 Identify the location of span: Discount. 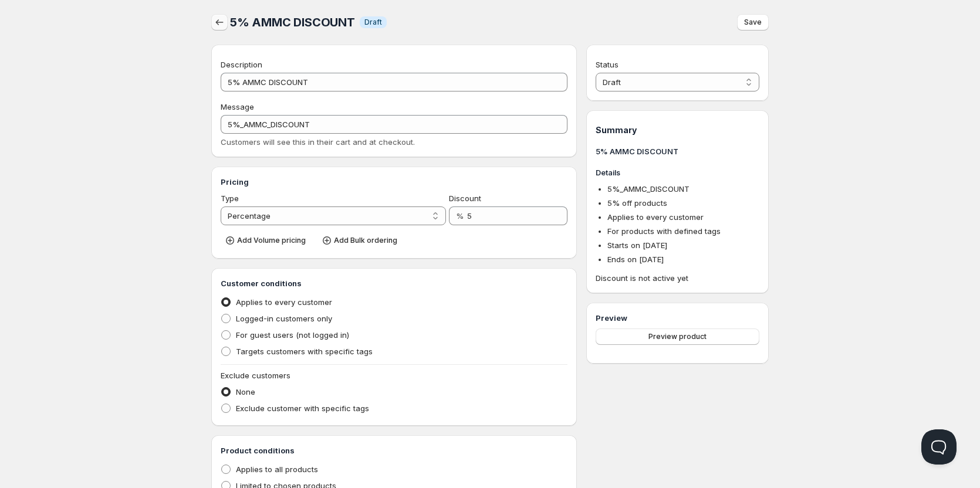
(465, 199).